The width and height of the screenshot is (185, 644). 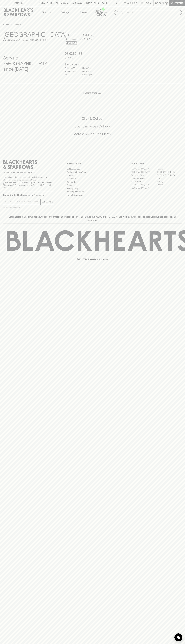 What do you see at coordinates (6, 24) in the screenshot?
I see `a: HOME` at bounding box center [6, 24].